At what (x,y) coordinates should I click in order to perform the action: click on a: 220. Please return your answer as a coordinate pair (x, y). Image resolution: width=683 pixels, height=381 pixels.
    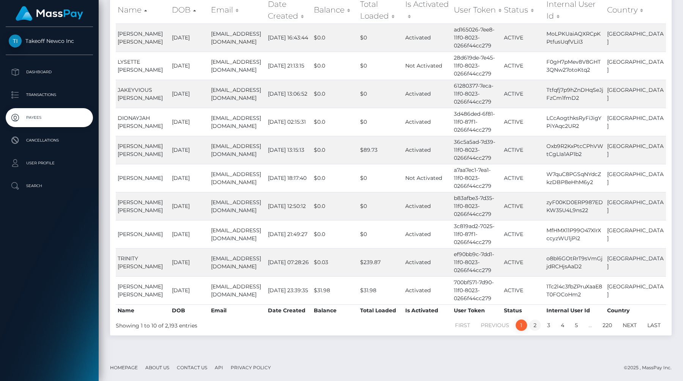
    Looking at the image, I should click on (607, 325).